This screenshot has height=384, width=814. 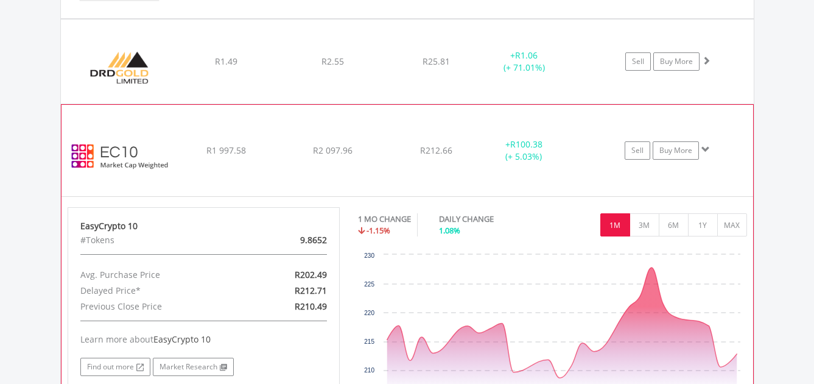 What do you see at coordinates (703, 225) in the screenshot?
I see `button: 1Y` at bounding box center [703, 225].